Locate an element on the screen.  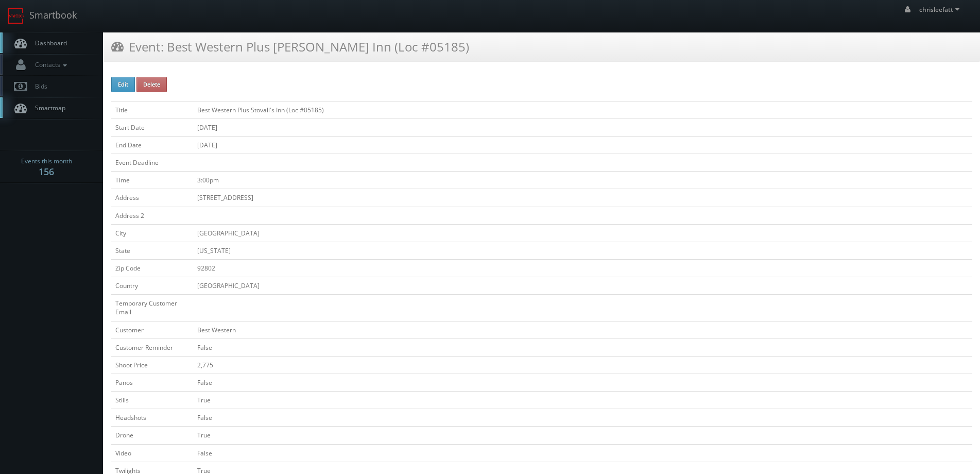
td: 2,775 is located at coordinates (582, 364).